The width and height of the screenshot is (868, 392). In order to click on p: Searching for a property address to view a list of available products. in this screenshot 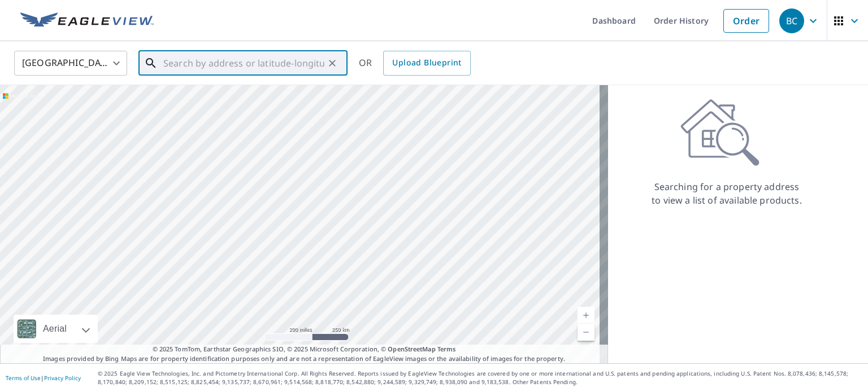, I will do `click(726, 193)`.